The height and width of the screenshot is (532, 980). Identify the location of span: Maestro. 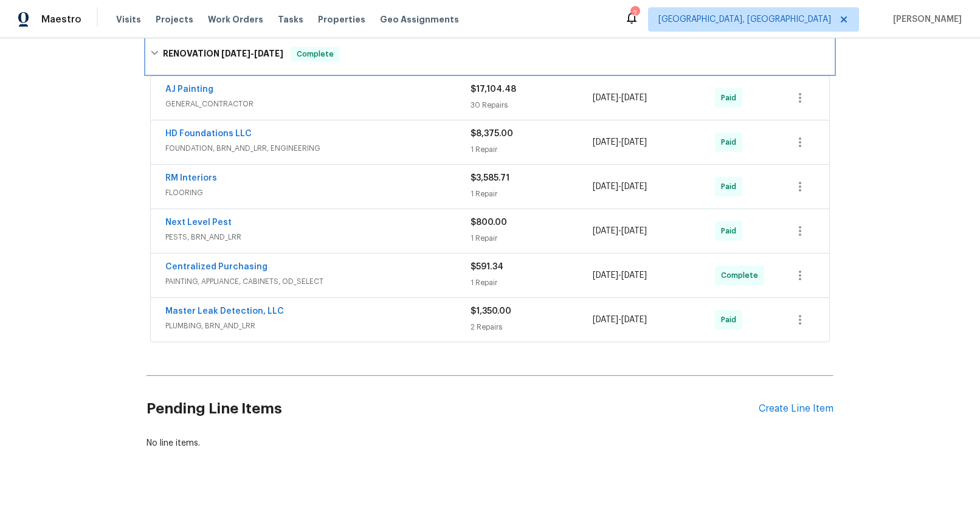
(62, 19).